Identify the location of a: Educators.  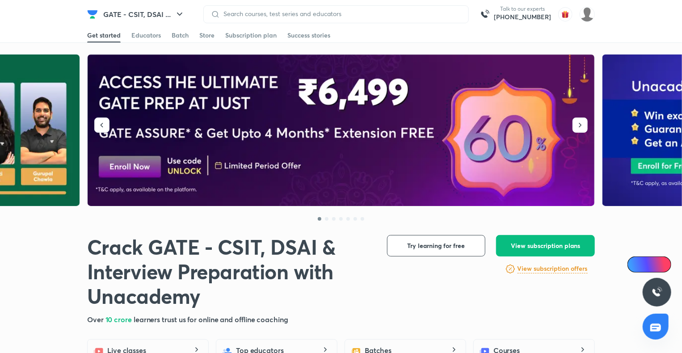
(146, 35).